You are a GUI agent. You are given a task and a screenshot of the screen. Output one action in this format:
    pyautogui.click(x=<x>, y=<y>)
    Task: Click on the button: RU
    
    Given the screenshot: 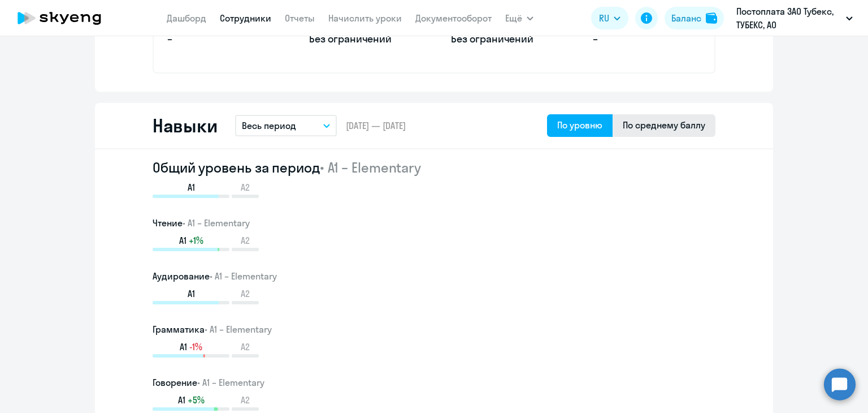 What is the action you would take?
    pyautogui.click(x=610, y=18)
    